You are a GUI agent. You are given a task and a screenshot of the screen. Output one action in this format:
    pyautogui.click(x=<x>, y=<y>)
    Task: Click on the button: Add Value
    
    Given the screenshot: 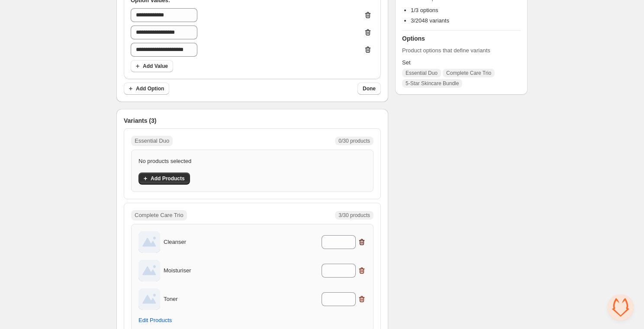 What is the action you would take?
    pyautogui.click(x=152, y=66)
    